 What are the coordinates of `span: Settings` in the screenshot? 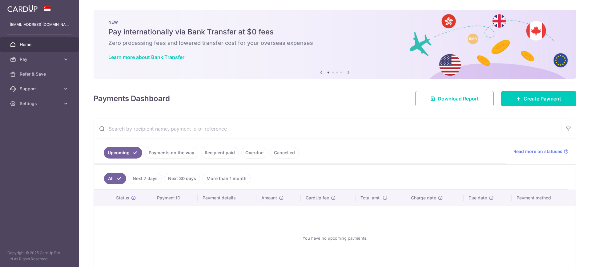 It's located at (40, 104).